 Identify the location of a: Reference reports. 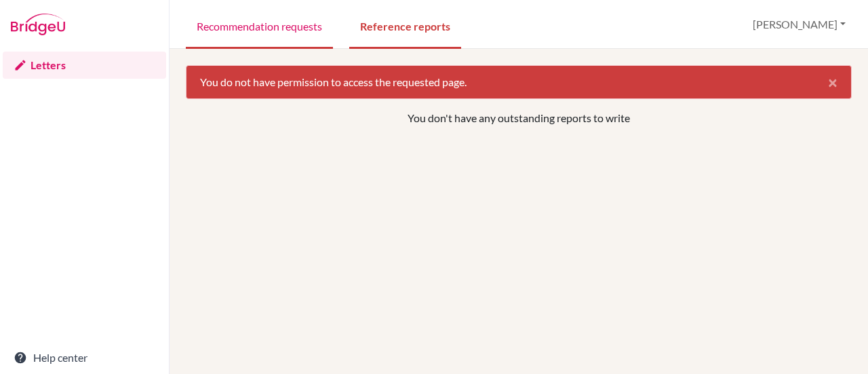
(405, 25).